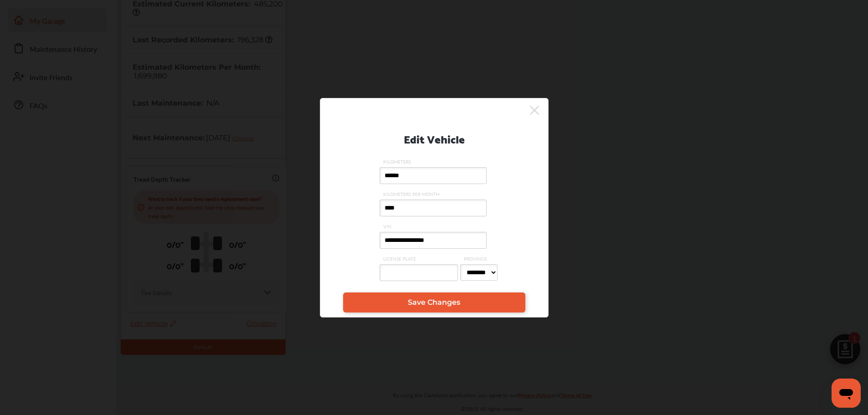  What do you see at coordinates (434, 138) in the screenshot?
I see `p: Edit Vehicle` at bounding box center [434, 138].